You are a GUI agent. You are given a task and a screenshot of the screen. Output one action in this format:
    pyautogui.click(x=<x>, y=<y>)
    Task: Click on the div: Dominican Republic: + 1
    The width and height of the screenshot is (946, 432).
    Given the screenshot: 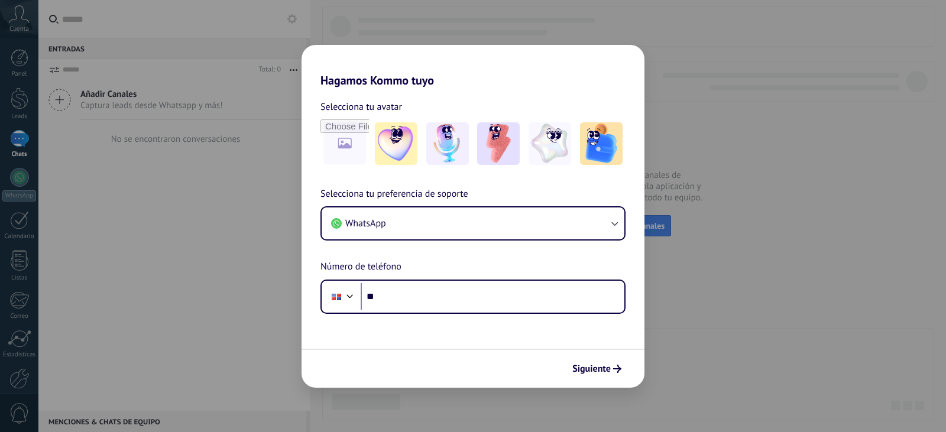 What is the action you would take?
    pyautogui.click(x=336, y=297)
    